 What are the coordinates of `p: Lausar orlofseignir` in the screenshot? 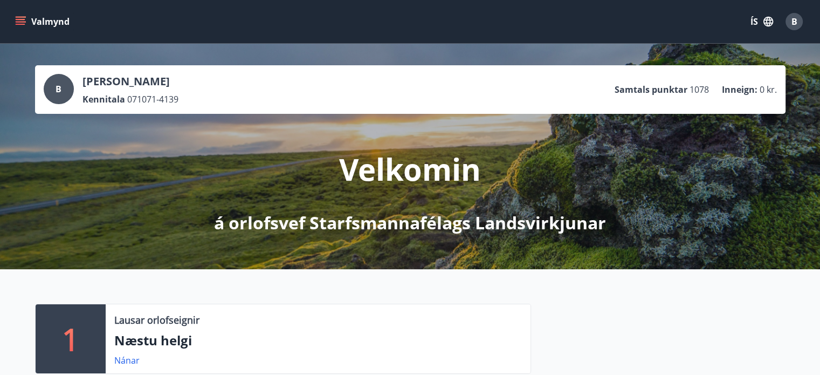 It's located at (157, 320).